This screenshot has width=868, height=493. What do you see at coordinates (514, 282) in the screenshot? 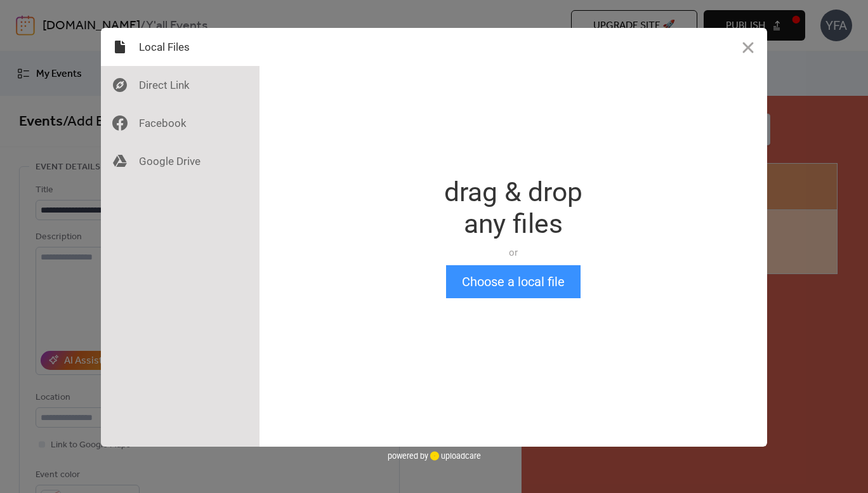
I see `button: Choose a local file` at bounding box center [514, 282].